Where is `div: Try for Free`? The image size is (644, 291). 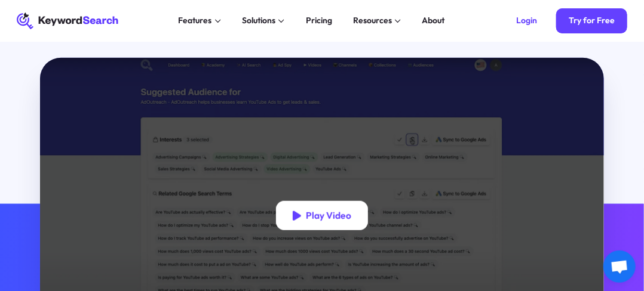
div: Try for Free is located at coordinates (591, 20).